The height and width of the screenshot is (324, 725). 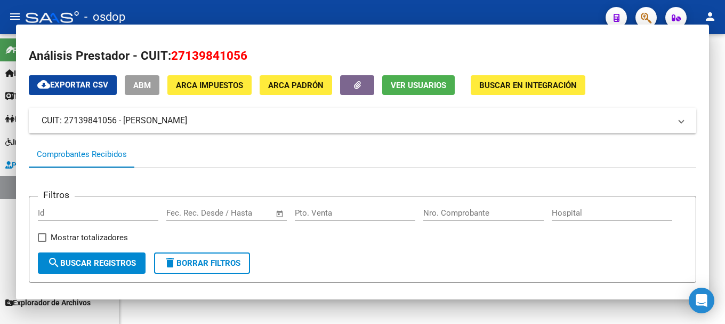 I want to click on span: Buscar Registros, so click(x=92, y=263).